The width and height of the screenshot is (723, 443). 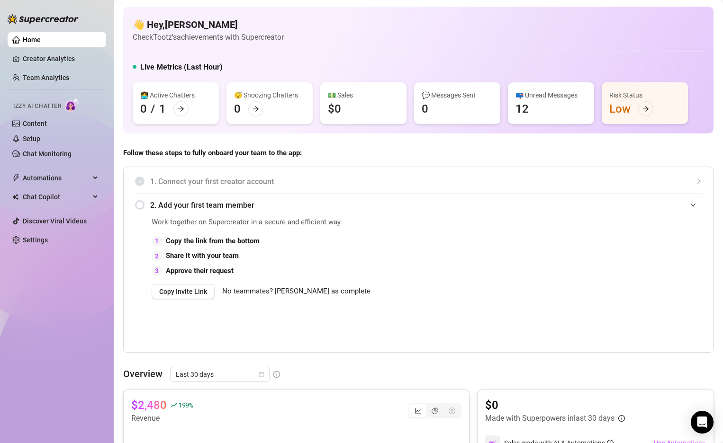 What do you see at coordinates (457, 95) in the screenshot?
I see `div: 💬 Messages Sent` at bounding box center [457, 95].